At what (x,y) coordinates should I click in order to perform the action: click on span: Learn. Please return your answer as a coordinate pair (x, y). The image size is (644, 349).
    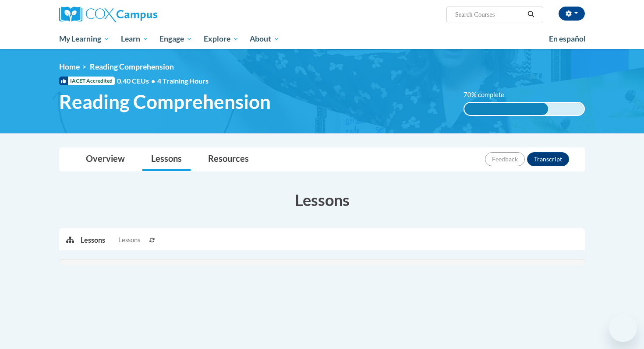
    Looking at the image, I should click on (134, 39).